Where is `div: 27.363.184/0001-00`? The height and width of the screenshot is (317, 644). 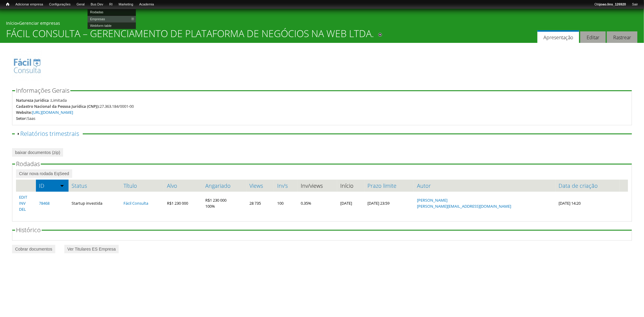
div: 27.363.184/0001-00 is located at coordinates (117, 107).